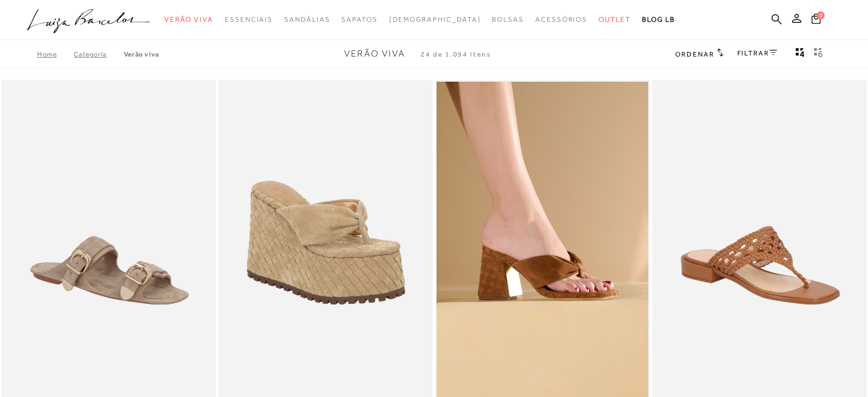  I want to click on span: 0, so click(821, 16).